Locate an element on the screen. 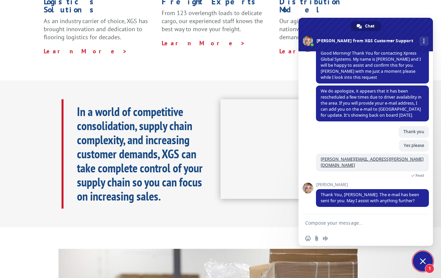 This screenshot has height=278, width=441. span: Thank you is located at coordinates (414, 132).